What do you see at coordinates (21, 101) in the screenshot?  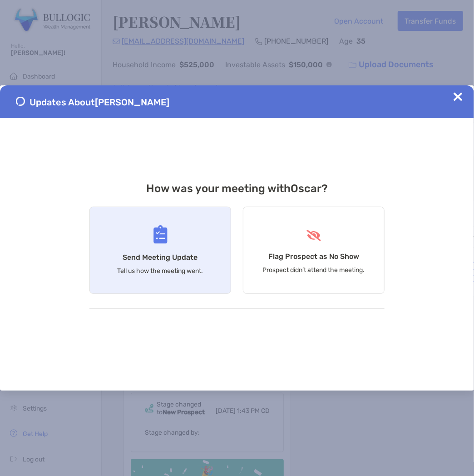 I see `img: Send Meeting Update 1` at bounding box center [21, 101].